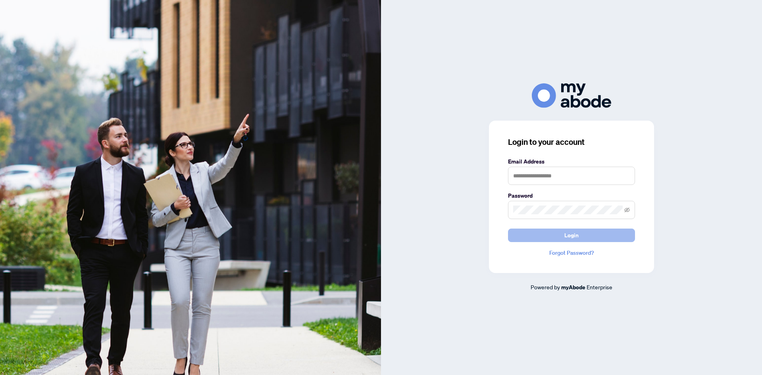 This screenshot has width=762, height=375. I want to click on a: Forgot Password?, so click(572, 253).